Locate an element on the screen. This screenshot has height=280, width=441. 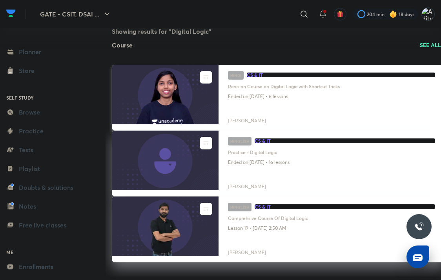
h4: Revision Course on Digital Logic with Shortcut Tricks is located at coordinates (331, 87).